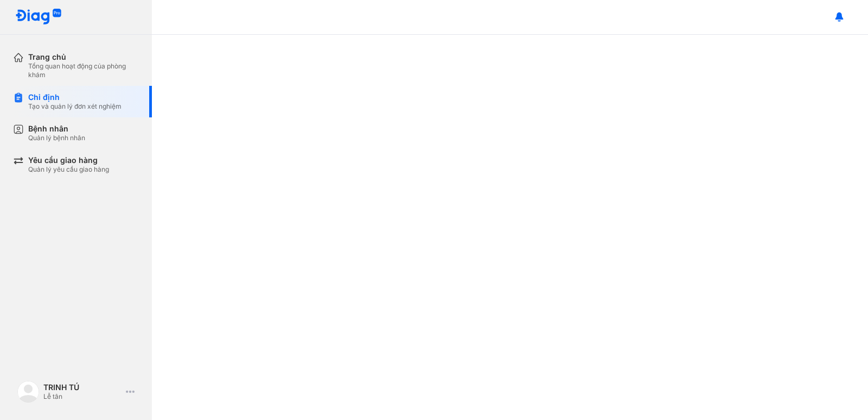 The height and width of the screenshot is (420, 868). Describe the element at coordinates (68, 160) in the screenshot. I see `div: Yêu cầu giao hàng` at that location.